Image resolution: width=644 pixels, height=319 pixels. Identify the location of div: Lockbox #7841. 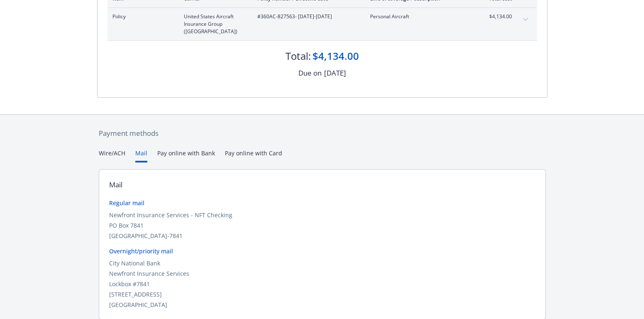
(322, 284).